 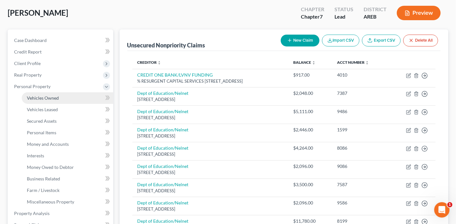 I want to click on div: $3,500.00, so click(x=310, y=184).